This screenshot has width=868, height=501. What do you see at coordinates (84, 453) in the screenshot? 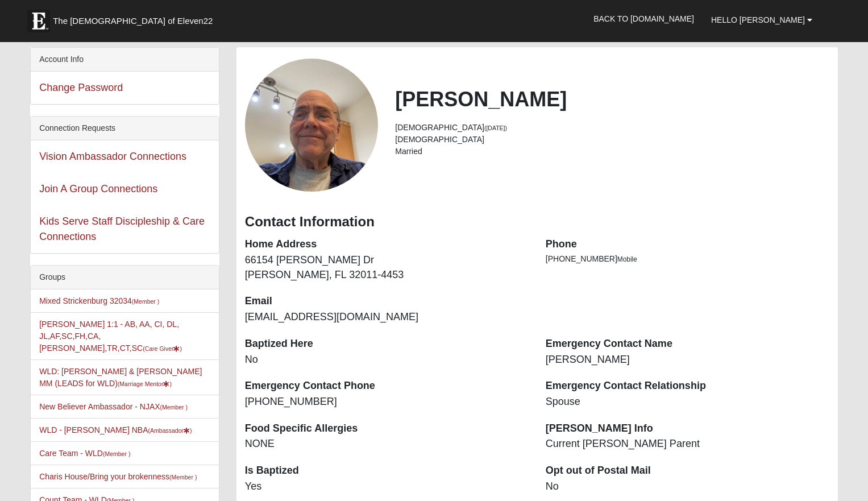
I see `a: Care Team - WLD(Member )` at bounding box center [84, 453].